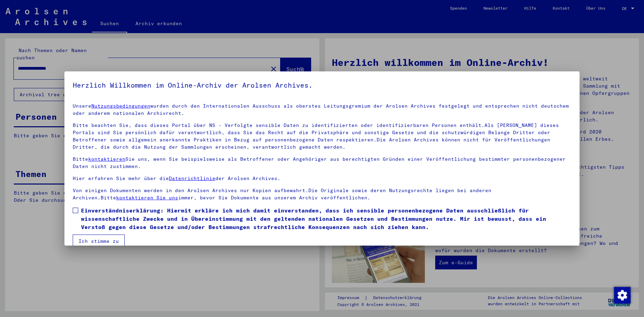 The width and height of the screenshot is (644, 317). What do you see at coordinates (322, 163) in the screenshot?
I see `p: Bitte Sie uns, wenn Sie beispielsweise als Betroffener oder Angehöriger aus berechtigten Gründen ...` at bounding box center [322, 163].